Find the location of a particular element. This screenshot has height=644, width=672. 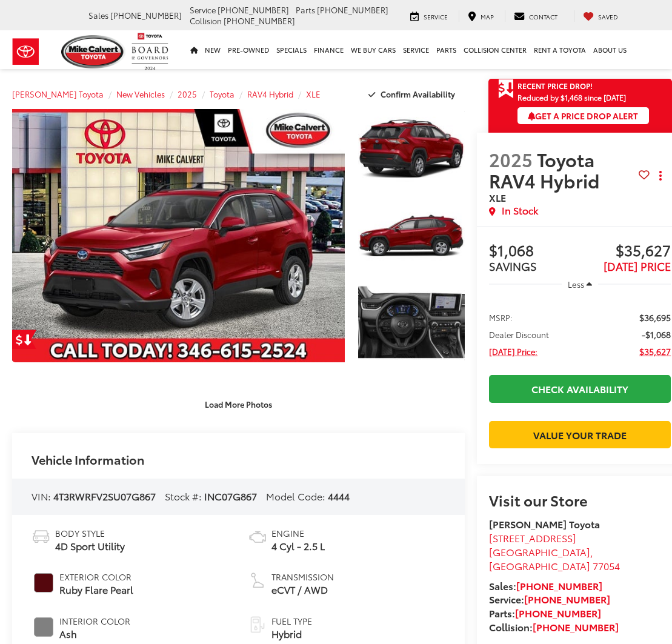

strong: Collision: is located at coordinates (554, 626).